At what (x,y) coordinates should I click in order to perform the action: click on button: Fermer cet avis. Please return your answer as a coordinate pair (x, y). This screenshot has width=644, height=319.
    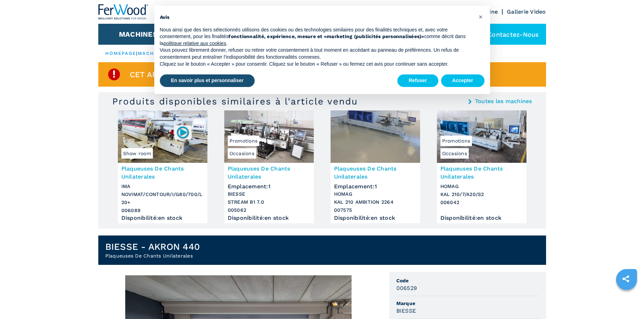
    Looking at the image, I should click on (481, 17).